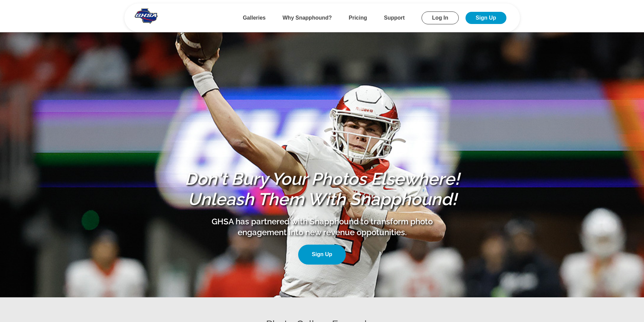 The width and height of the screenshot is (644, 322). What do you see at coordinates (394, 17) in the screenshot?
I see `a: Support` at bounding box center [394, 17].